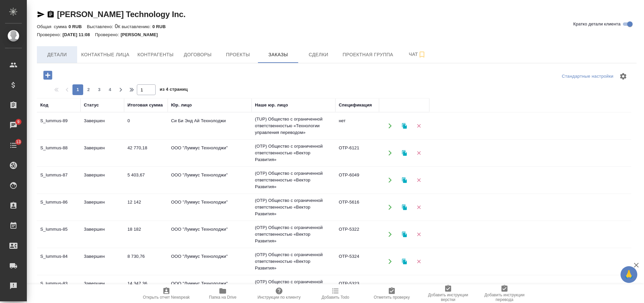 This screenshot has height=303, width=644. I want to click on button: Папка на Drive, so click(223, 294).